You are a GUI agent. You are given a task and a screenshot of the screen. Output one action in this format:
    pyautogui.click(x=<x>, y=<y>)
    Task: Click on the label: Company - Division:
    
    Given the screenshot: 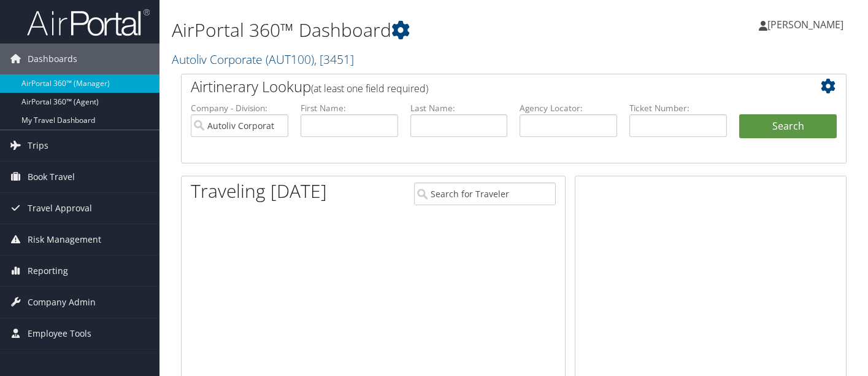 What is the action you would take?
    pyautogui.click(x=239, y=108)
    